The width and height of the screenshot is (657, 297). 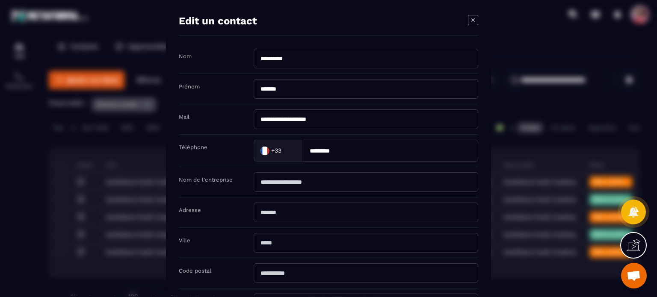 I want to click on label: Prénom, so click(x=189, y=86).